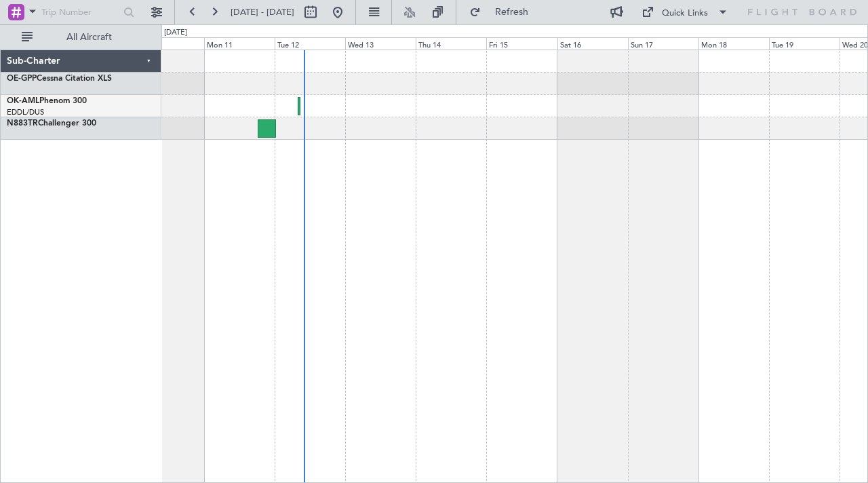 The height and width of the screenshot is (483, 868). I want to click on div: Fri 15, so click(521, 43).